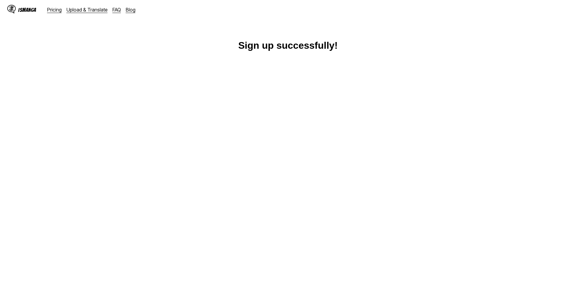 Image resolution: width=576 pixels, height=286 pixels. Describe the element at coordinates (54, 10) in the screenshot. I see `a: Pricing` at that location.